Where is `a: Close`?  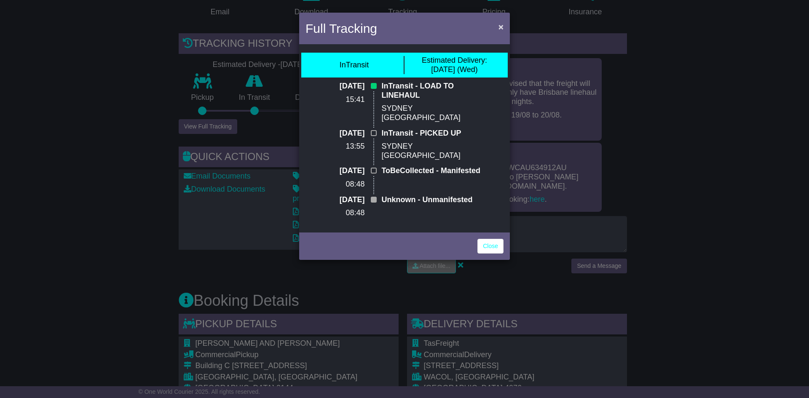
a: Close is located at coordinates (490, 246).